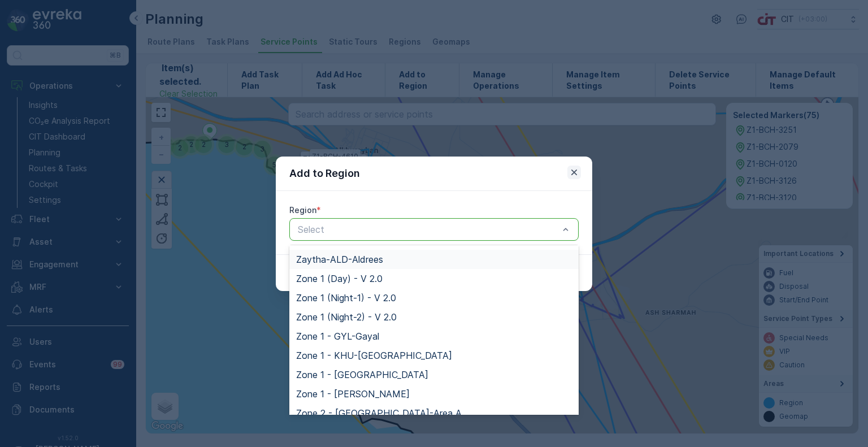 The height and width of the screenshot is (447, 868). Describe the element at coordinates (337, 337) in the screenshot. I see `span: Zone 1 - GYL-Gayal` at that location.